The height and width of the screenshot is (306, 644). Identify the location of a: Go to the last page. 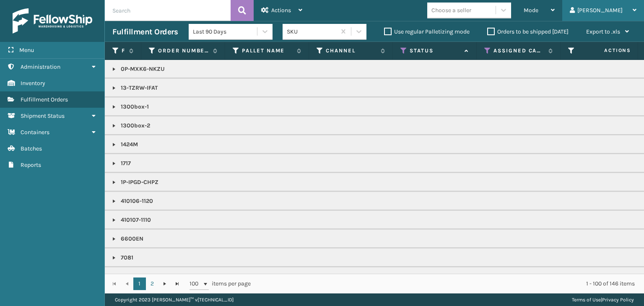
(177, 284).